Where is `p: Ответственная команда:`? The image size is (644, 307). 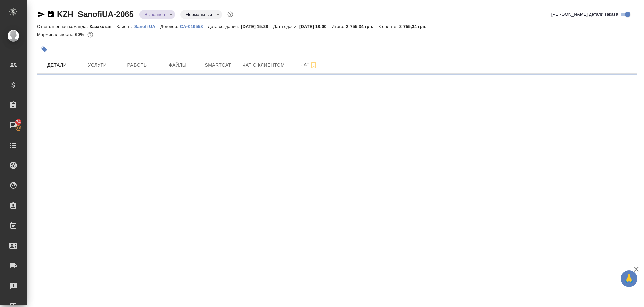
p: Ответственная команда: is located at coordinates (64, 27).